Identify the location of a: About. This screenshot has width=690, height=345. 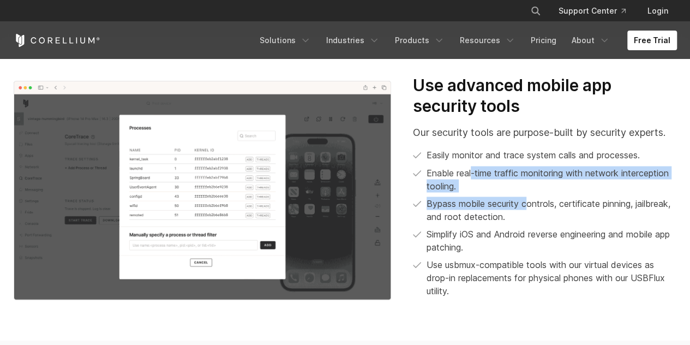
(590, 40).